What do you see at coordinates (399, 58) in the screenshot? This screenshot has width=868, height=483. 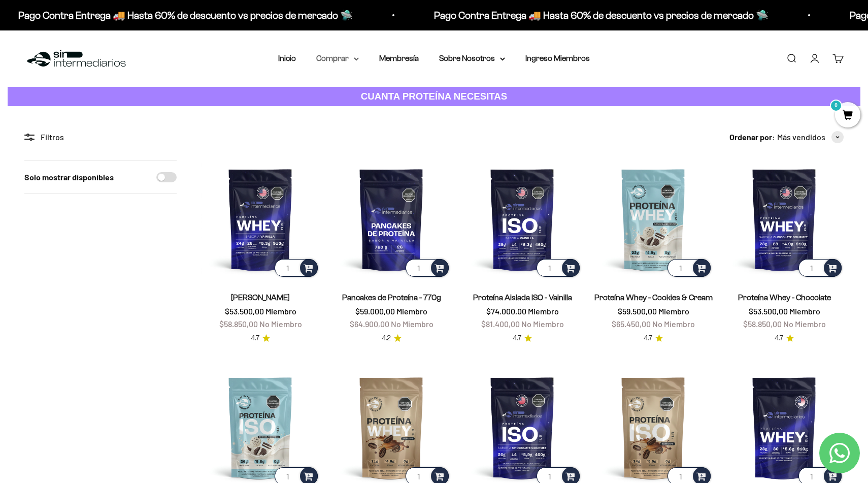 I see `a: Membresía` at bounding box center [399, 58].